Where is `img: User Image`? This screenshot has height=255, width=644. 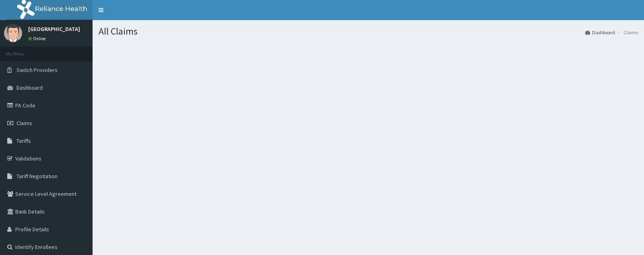 img: User Image is located at coordinates (13, 33).